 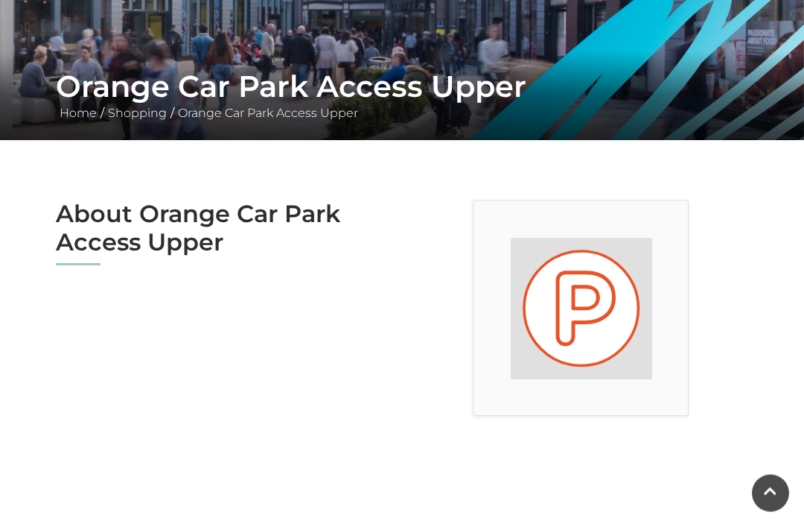 I want to click on a: Home, so click(x=78, y=113).